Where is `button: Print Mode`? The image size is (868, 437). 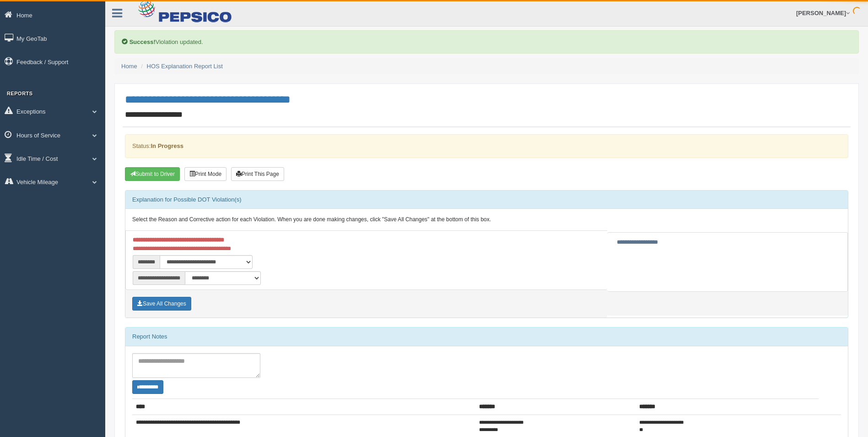 button: Print Mode is located at coordinates (205, 174).